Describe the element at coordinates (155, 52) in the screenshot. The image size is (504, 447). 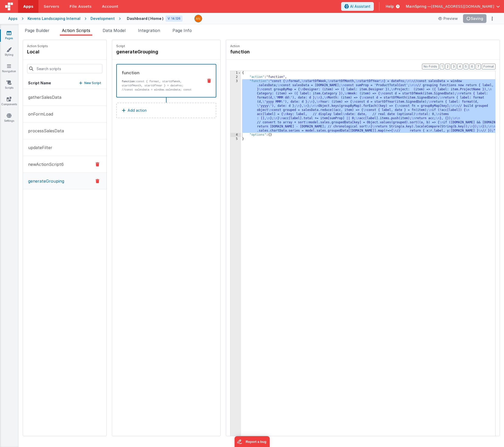
I see `h4: generateGrouping` at that location.